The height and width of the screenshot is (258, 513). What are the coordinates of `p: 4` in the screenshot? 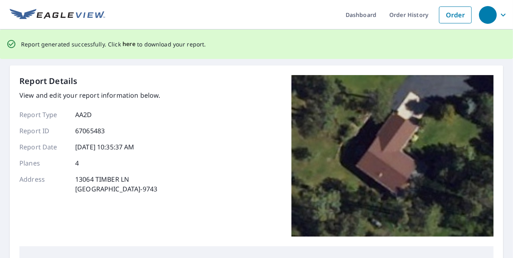 It's located at (77, 163).